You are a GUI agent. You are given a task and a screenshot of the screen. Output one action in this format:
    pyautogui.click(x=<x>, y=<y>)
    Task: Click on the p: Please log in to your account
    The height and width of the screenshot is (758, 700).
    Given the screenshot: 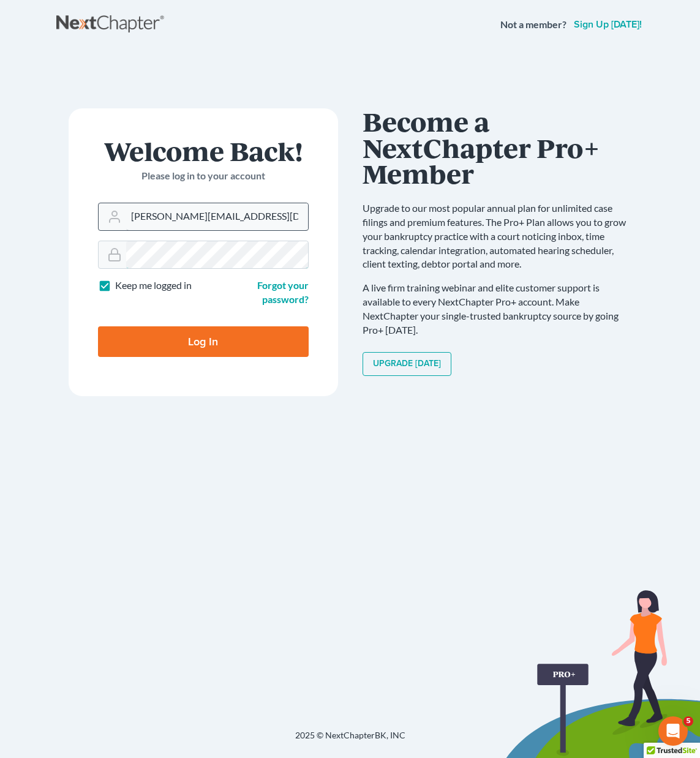 What is the action you would take?
    pyautogui.click(x=203, y=176)
    